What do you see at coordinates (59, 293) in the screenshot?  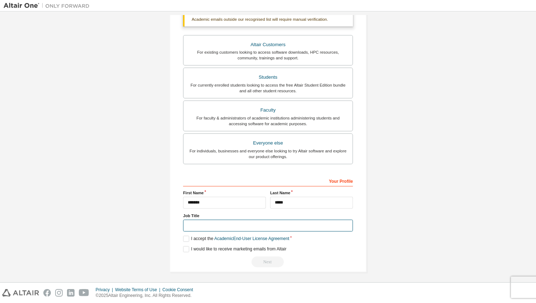 I see `img: instagram.svg` at bounding box center [59, 293].